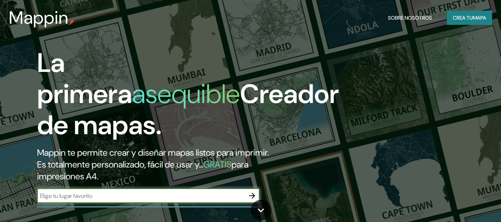 The width and height of the screenshot is (501, 222). What do you see at coordinates (217, 164) in the screenshot?
I see `font: GRATIS` at bounding box center [217, 164].